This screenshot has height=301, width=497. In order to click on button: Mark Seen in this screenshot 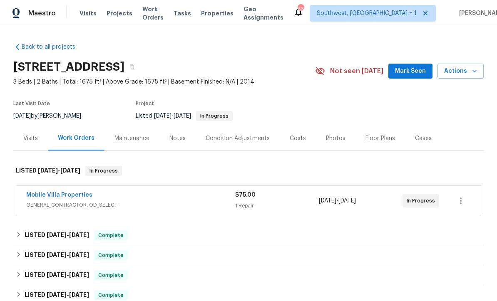, I will do `click(410, 71)`.